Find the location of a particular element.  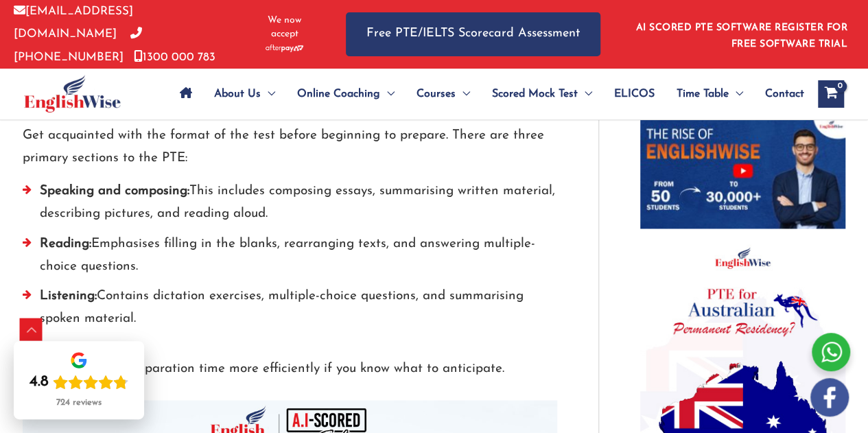

span: ELICOS is located at coordinates (634, 94).